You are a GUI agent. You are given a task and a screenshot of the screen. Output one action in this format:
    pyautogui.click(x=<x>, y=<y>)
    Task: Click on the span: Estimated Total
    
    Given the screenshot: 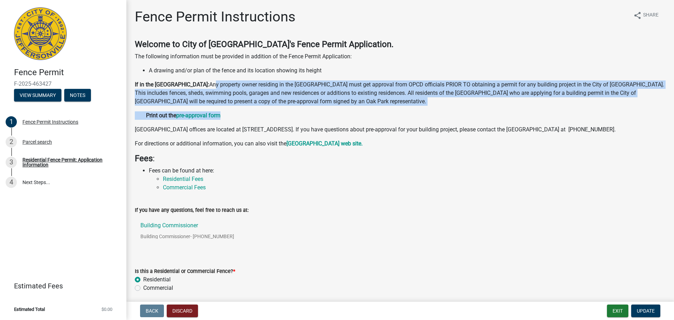 What is the action you would take?
    pyautogui.click(x=29, y=309)
    